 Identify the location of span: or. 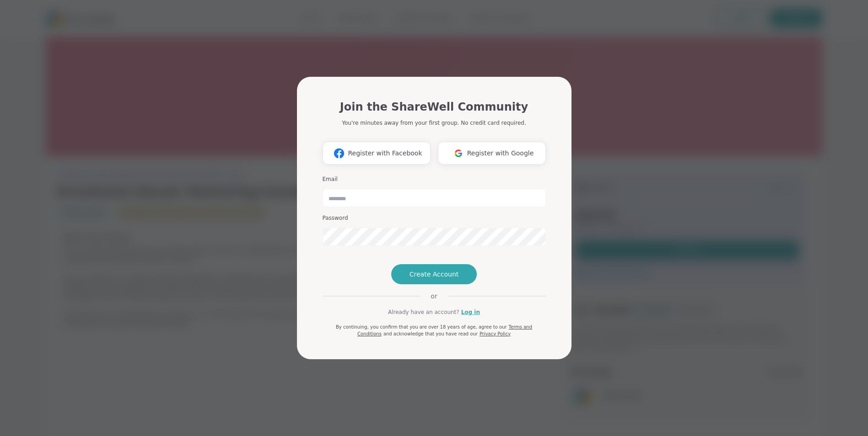
(434, 296).